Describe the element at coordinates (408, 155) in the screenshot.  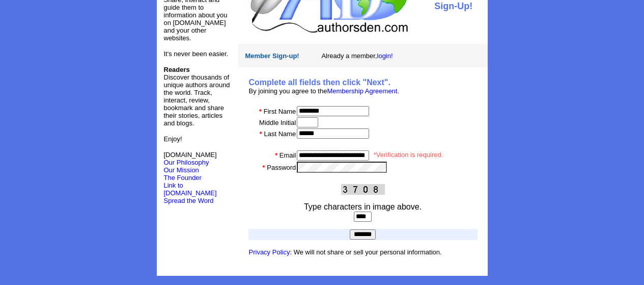
I see `font: *Verification is required.` at that location.